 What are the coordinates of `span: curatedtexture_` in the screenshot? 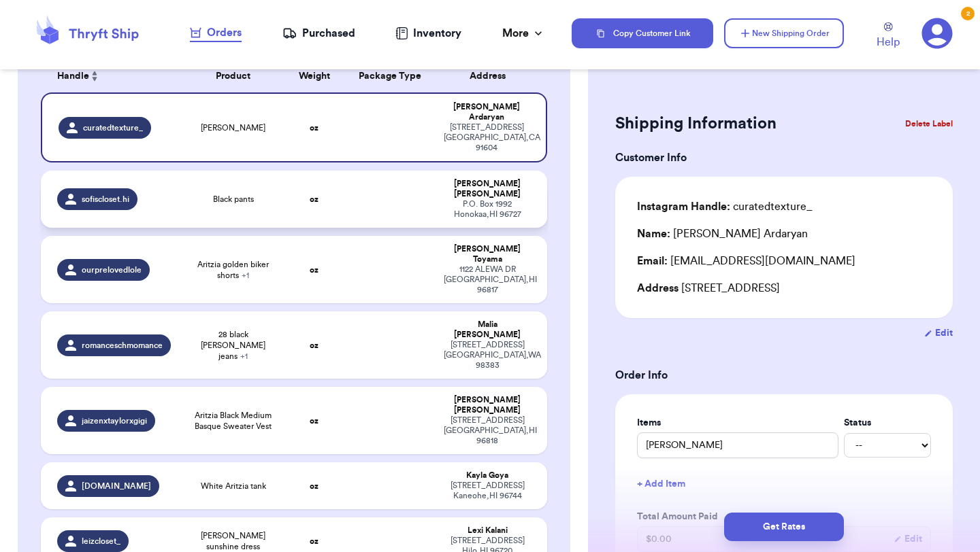 It's located at (113, 128).